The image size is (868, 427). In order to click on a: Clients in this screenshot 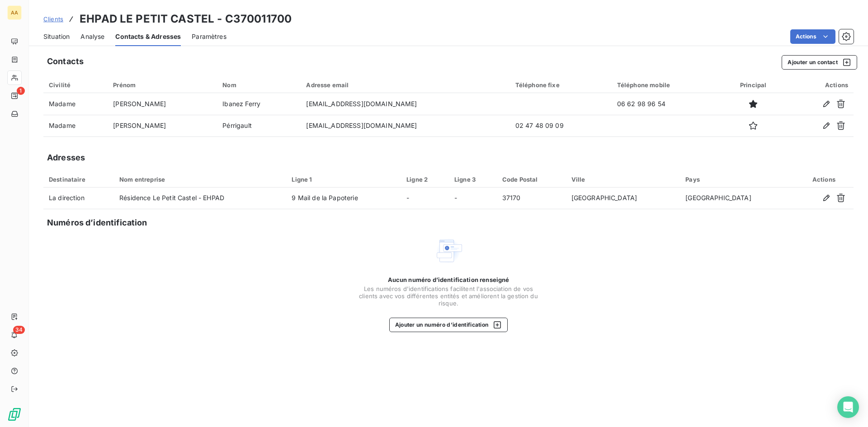, I will do `click(54, 19)`.